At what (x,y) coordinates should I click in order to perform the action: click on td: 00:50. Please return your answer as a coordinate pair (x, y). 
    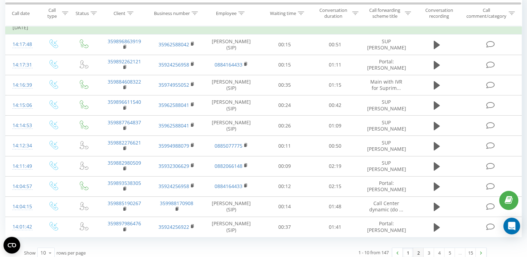
    Looking at the image, I should click on (335, 146).